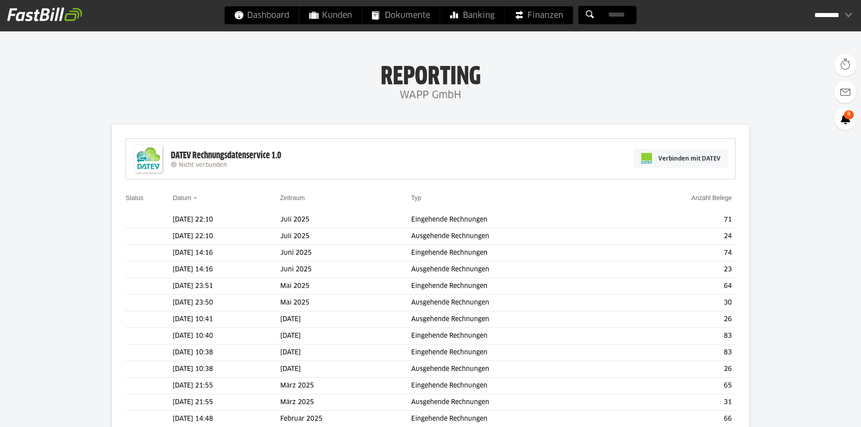 The height and width of the screenshot is (427, 861). Describe the element at coordinates (539, 15) in the screenshot. I see `a: Finanzen` at that location.